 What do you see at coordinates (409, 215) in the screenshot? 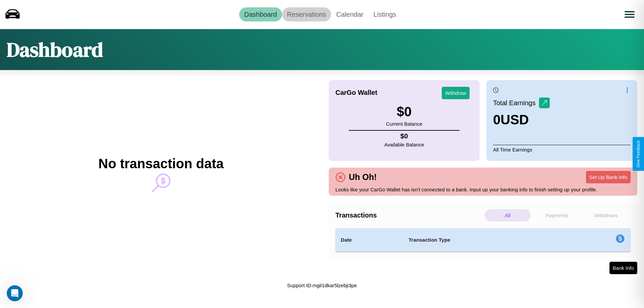
I see `h4: Transactions` at bounding box center [409, 215].